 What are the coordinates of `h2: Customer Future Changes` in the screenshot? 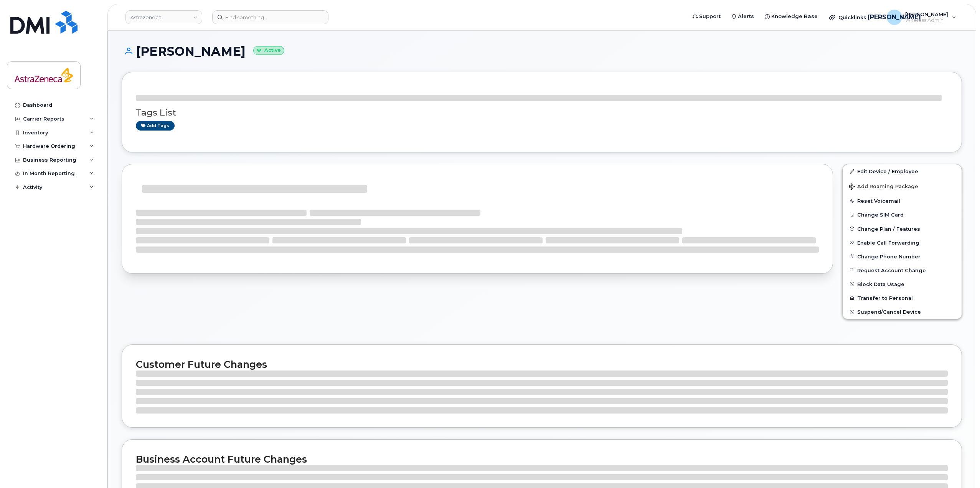 It's located at (542, 364).